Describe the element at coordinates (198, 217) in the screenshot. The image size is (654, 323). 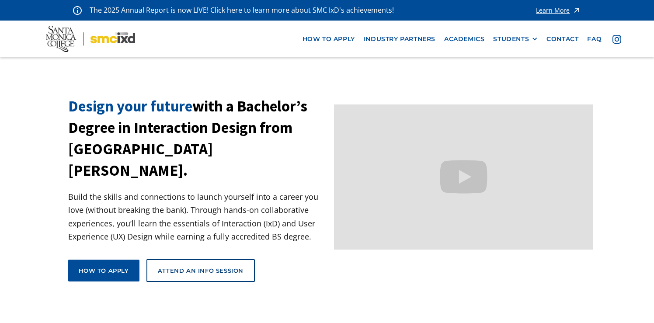
I see `p: Build the skills and connections to launch yourself into a career you love (without breaking the ...` at that location.